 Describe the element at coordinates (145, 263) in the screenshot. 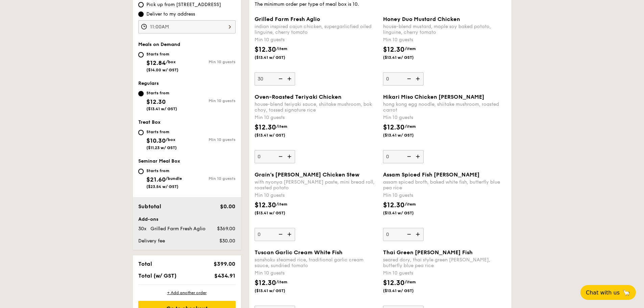

I see `span: Total` at that location.